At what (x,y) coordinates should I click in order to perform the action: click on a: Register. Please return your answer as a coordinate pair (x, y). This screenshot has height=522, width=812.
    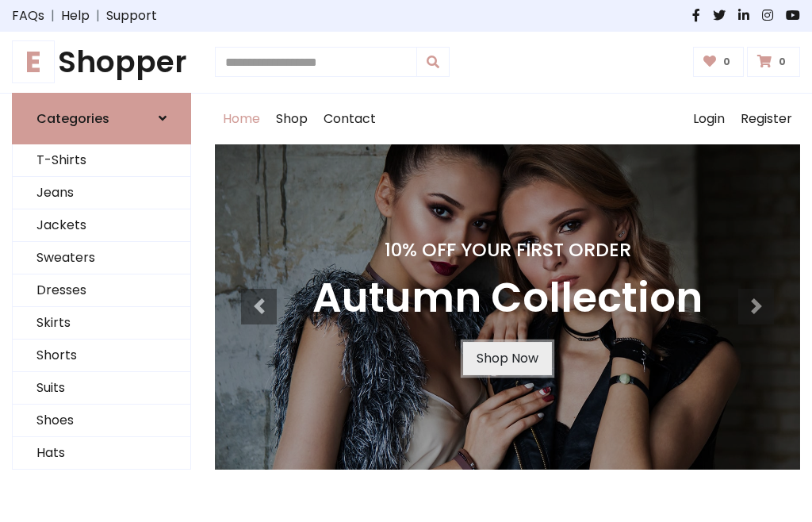
    Looking at the image, I should click on (767, 119).